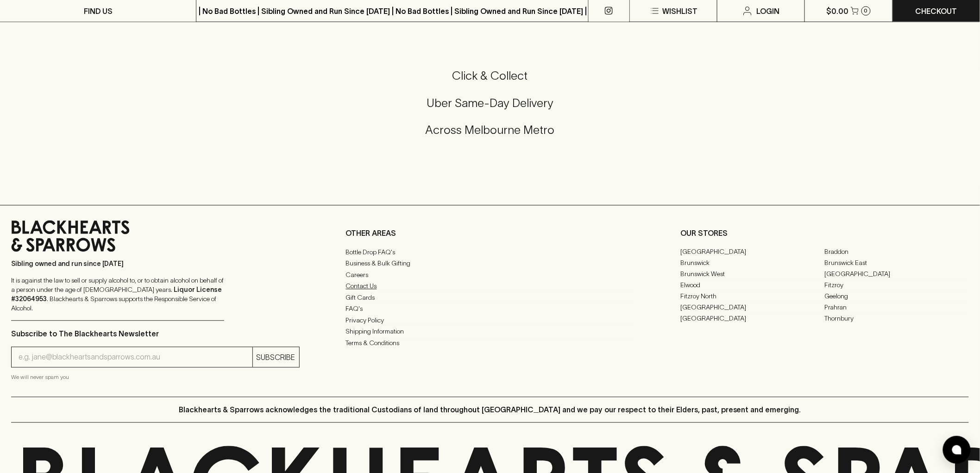 This screenshot has height=473, width=980. Describe the element at coordinates (490, 109) in the screenshot. I see `div: Call to action block` at that location.